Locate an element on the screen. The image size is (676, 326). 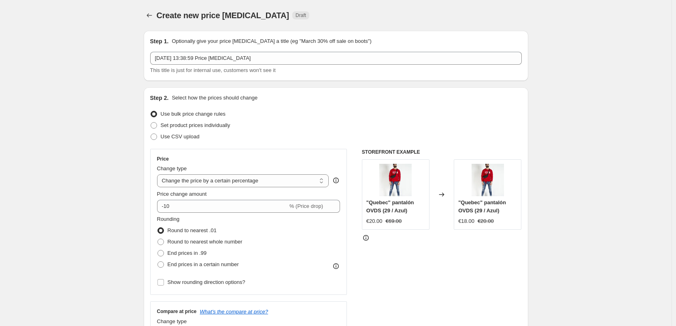
div: €18.00 is located at coordinates (467, 222).